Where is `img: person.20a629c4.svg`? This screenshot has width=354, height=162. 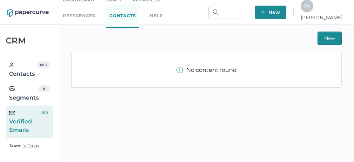
img: person.20a629c4.svg is located at coordinates (12, 65).